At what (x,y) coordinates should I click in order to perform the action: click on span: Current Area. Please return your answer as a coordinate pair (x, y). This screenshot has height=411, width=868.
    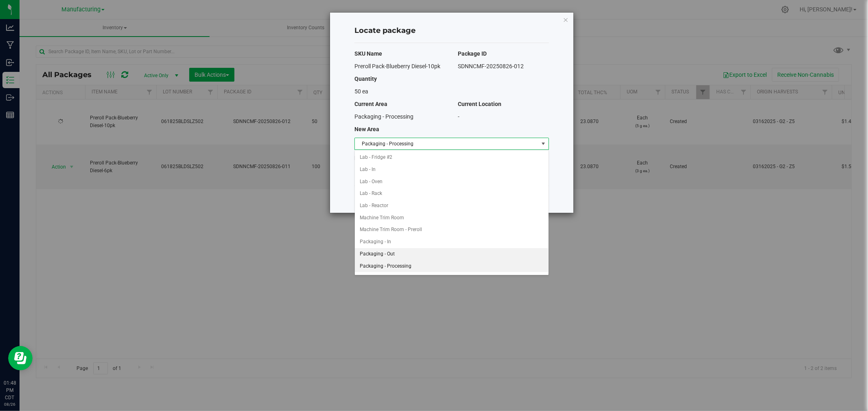
    Looking at the image, I should click on (370, 104).